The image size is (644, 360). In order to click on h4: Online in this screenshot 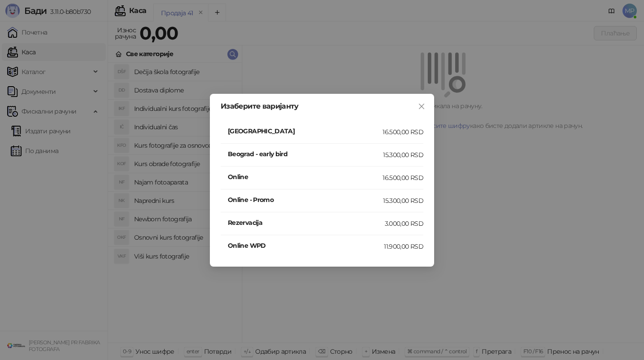, I will do `click(305, 177)`.